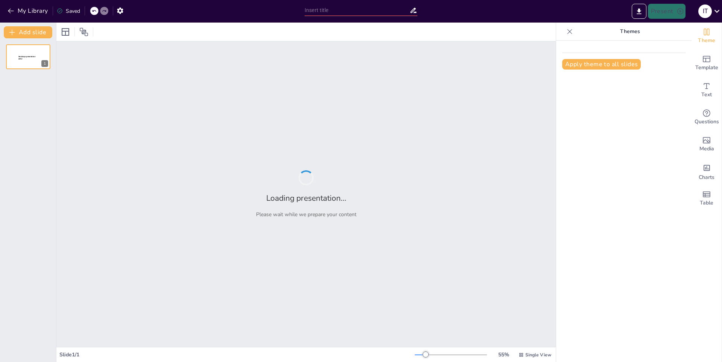 Image resolution: width=722 pixels, height=362 pixels. I want to click on div: Add charts and graphs, so click(706, 171).